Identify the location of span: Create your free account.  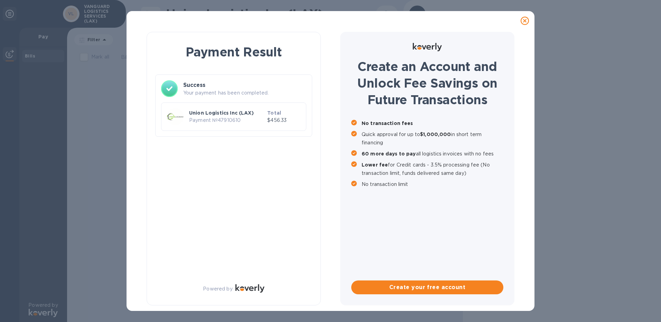
(428, 287).